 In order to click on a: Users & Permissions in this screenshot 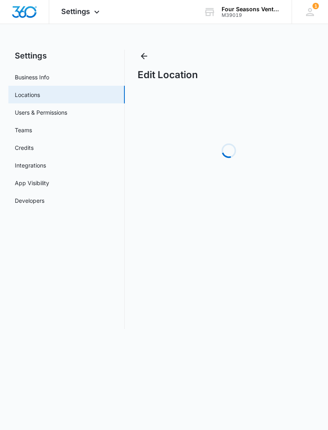, I will do `click(41, 112)`.